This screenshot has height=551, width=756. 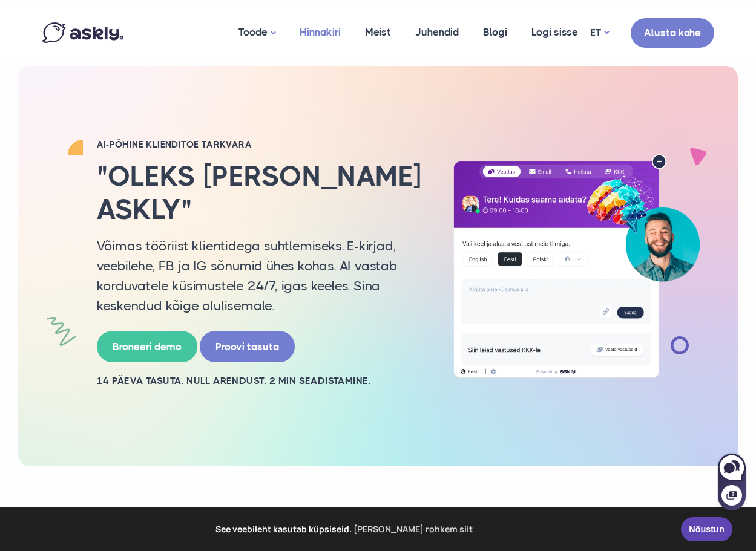 I want to click on a: learn more about cookies, so click(x=413, y=529).